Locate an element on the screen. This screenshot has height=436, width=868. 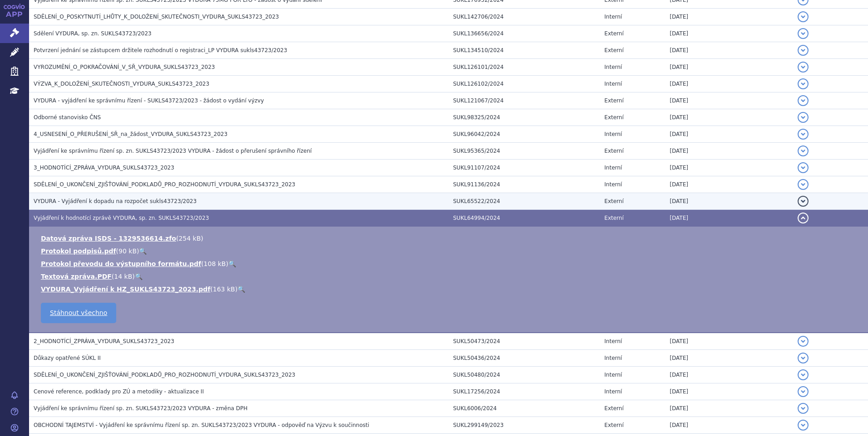
td: SUKL50473/2024 is located at coordinates (524, 342).